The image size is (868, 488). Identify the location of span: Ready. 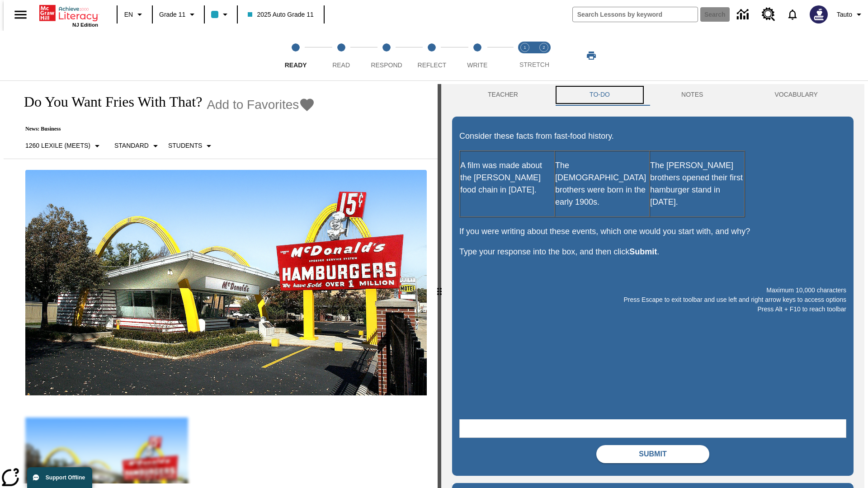
(296, 65).